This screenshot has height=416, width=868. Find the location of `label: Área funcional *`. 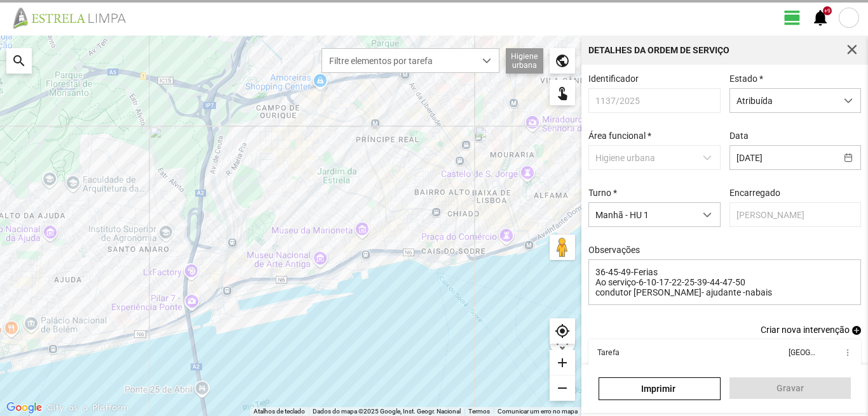

label: Área funcional * is located at coordinates (619, 136).